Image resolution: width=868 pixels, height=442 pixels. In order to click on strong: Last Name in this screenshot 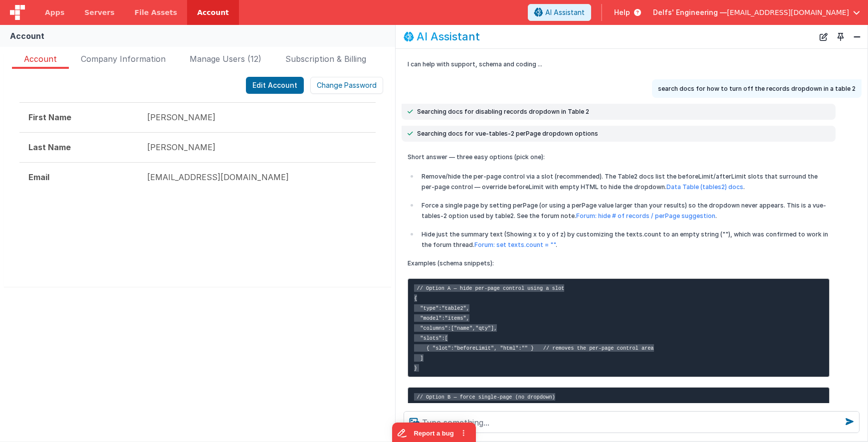, I will do `click(50, 147)`.